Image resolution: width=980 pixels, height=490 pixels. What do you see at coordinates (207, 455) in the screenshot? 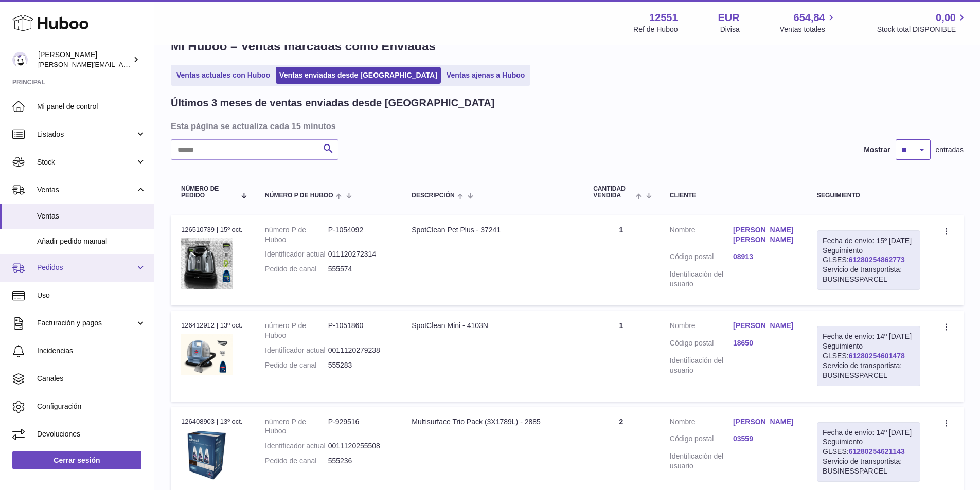
I see `img: 125511707999535.jpg` at bounding box center [207, 455].